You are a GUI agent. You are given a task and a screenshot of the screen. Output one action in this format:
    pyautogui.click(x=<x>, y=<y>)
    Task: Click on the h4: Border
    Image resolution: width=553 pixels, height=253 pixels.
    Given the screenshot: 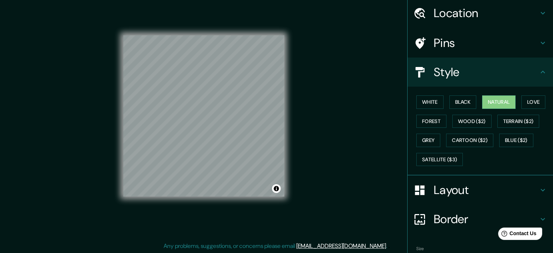 What is the action you would take?
    pyautogui.click(x=486, y=219)
    